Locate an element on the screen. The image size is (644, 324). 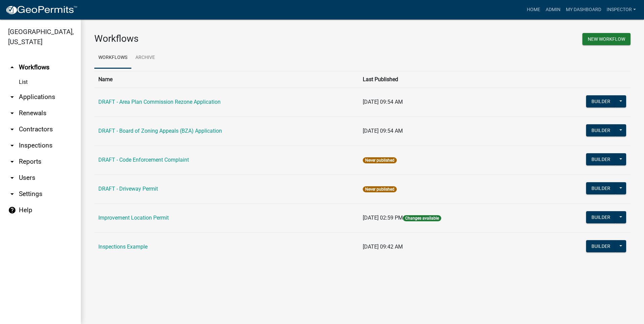
span: Changes available is located at coordinates (422, 218).